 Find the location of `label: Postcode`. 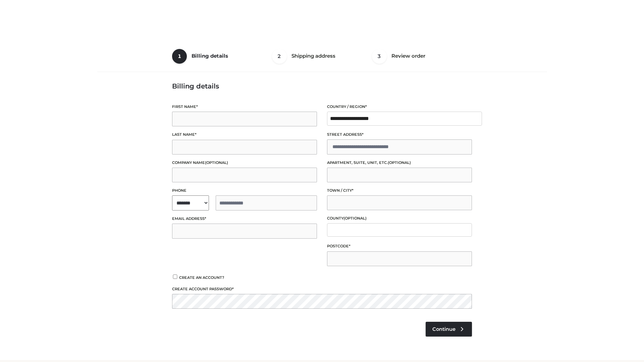

label: Postcode is located at coordinates (399, 246).